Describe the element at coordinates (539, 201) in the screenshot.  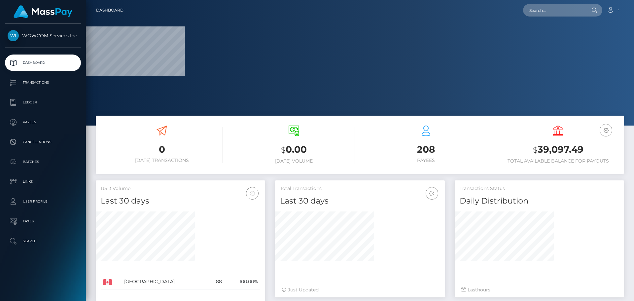
I see `h4: Daily Distribution` at that location.